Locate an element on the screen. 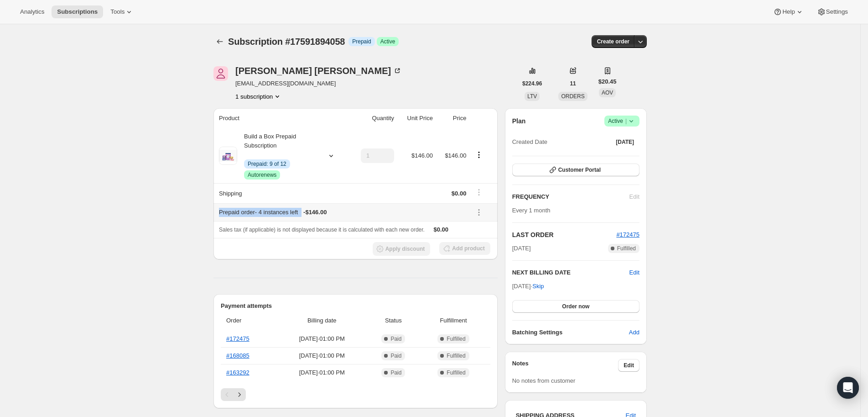  span: Status is located at coordinates (394, 320).